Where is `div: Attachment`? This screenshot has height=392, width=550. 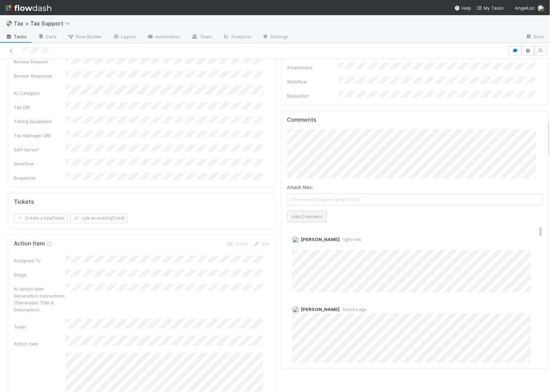
div: Attachment is located at coordinates (313, 68).